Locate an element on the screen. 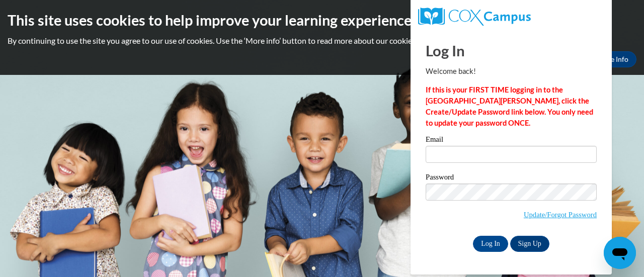  input: Log In is located at coordinates (490, 244).